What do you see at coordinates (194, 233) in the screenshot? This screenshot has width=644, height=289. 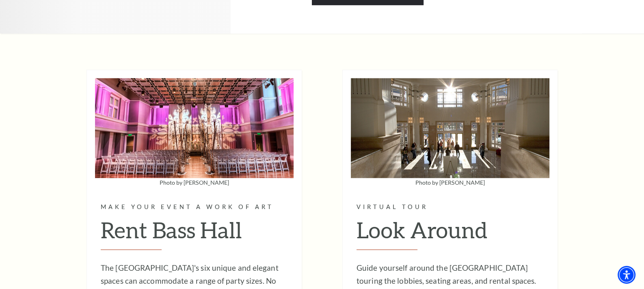 I see `h2: Rent Bass Hall` at bounding box center [194, 233].